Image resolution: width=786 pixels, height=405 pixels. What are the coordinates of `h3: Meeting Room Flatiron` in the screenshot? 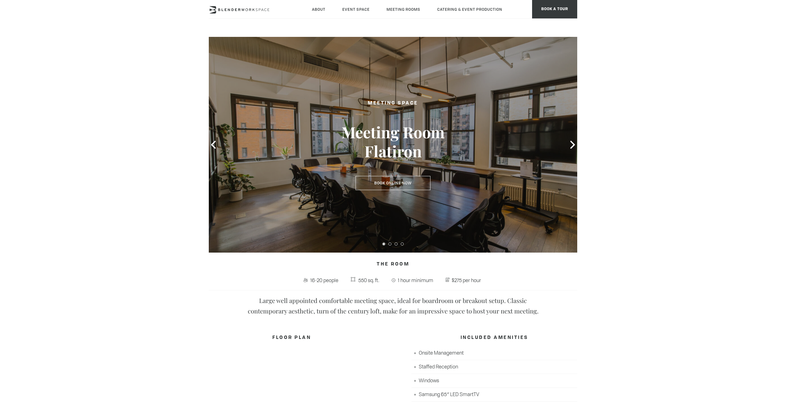 It's located at (393, 142).